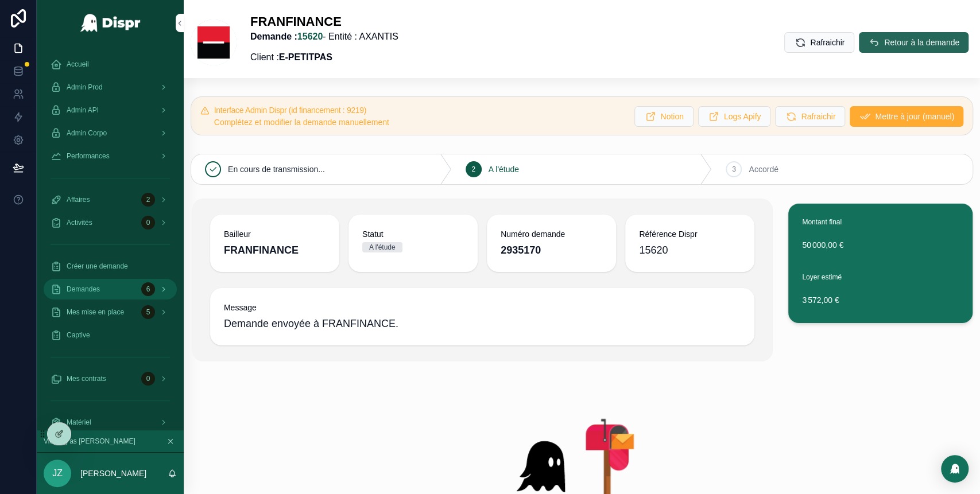 This screenshot has height=494, width=980. What do you see at coordinates (78, 199) in the screenshot?
I see `span: Affaires` at bounding box center [78, 199].